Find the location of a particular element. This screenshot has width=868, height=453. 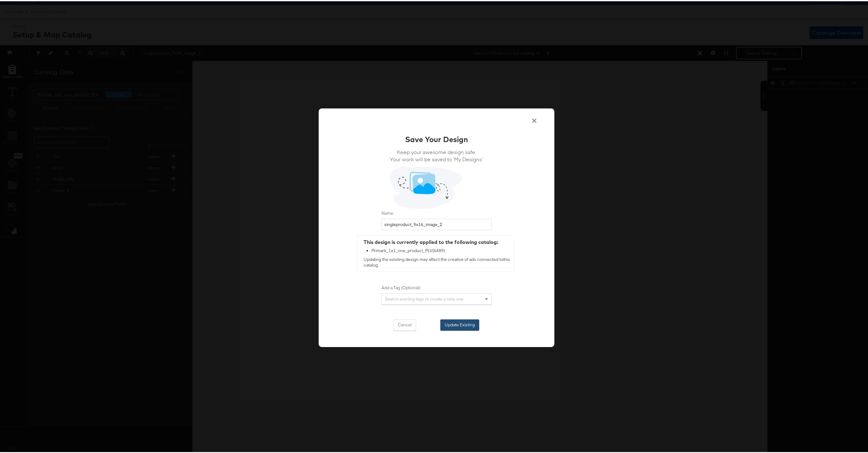

div: Updating the existing design may affect the creative of ads connected to this catalog . is located at coordinates (436, 252).